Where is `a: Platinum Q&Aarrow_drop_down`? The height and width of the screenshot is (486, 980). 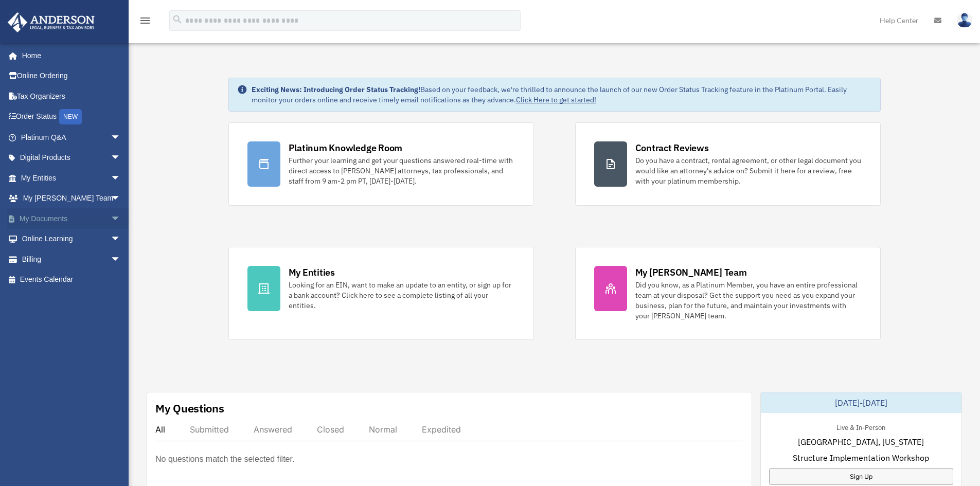 a: Platinum Q&Aarrow_drop_down is located at coordinates (71, 137).